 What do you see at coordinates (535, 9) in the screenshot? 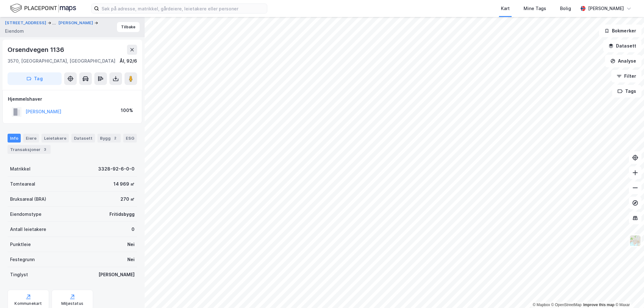
I see `div: Mine Tags` at bounding box center [535, 9].